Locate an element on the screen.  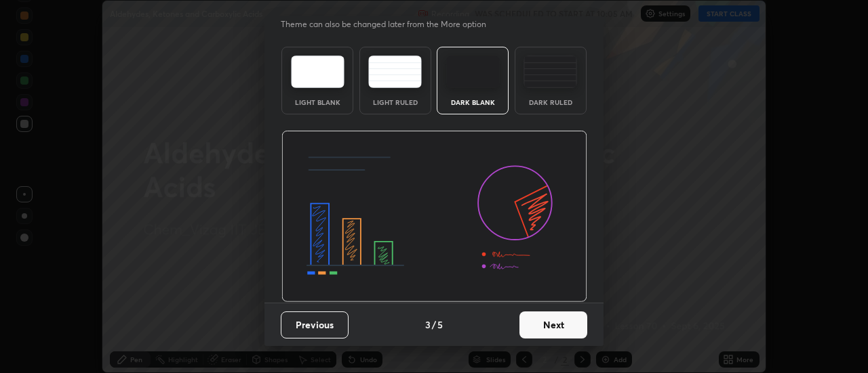
img: lightTheme.e5ed3b09.svg is located at coordinates (317, 72).